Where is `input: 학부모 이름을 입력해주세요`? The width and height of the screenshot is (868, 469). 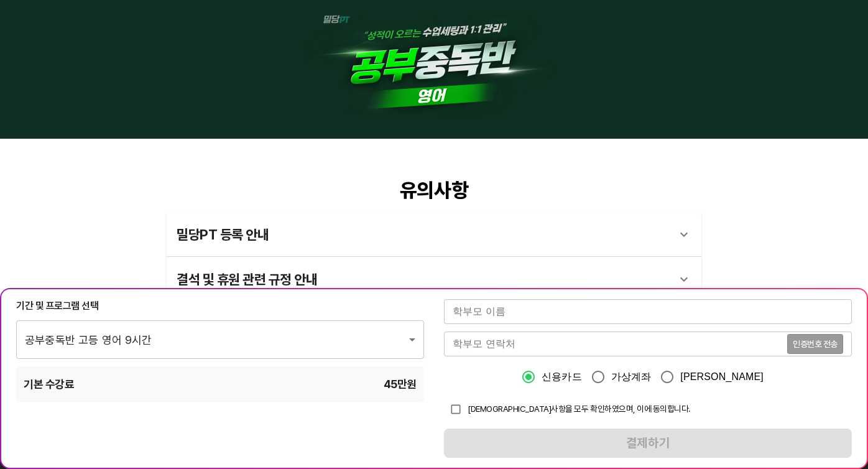 input: 학부모 이름을 입력해주세요 is located at coordinates (648, 312).